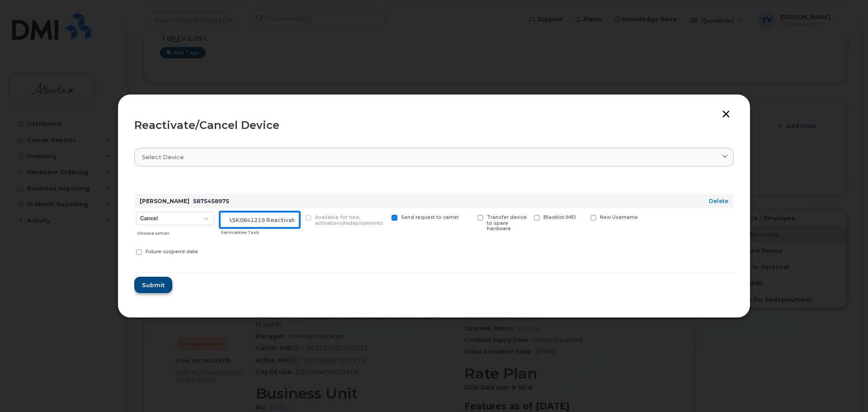  I want to click on span: Select device, so click(163, 157).